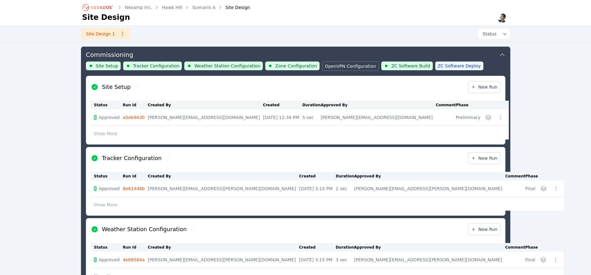 The width and height of the screenshot is (591, 275). I want to click on div: 3 sec, so click(343, 259).